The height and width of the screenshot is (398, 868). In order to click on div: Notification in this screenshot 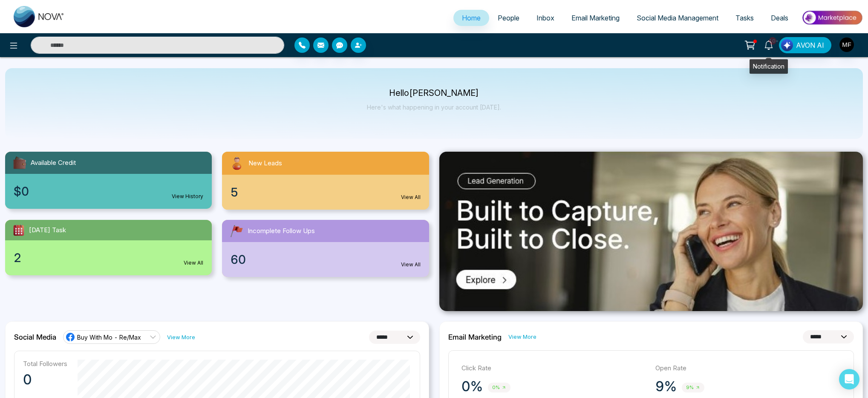, I will do `click(769, 66)`.